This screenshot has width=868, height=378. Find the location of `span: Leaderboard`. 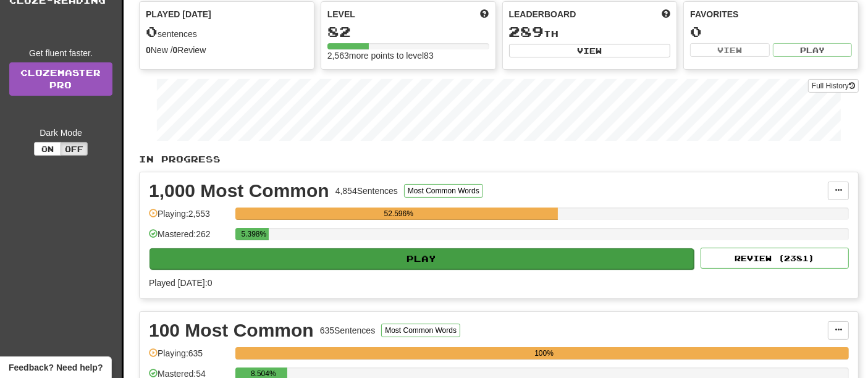

span: Leaderboard is located at coordinates (543, 14).